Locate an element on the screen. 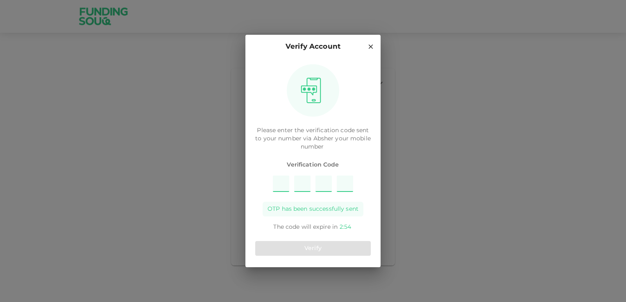  input: Please enter OTP character 4 is located at coordinates (345, 184).